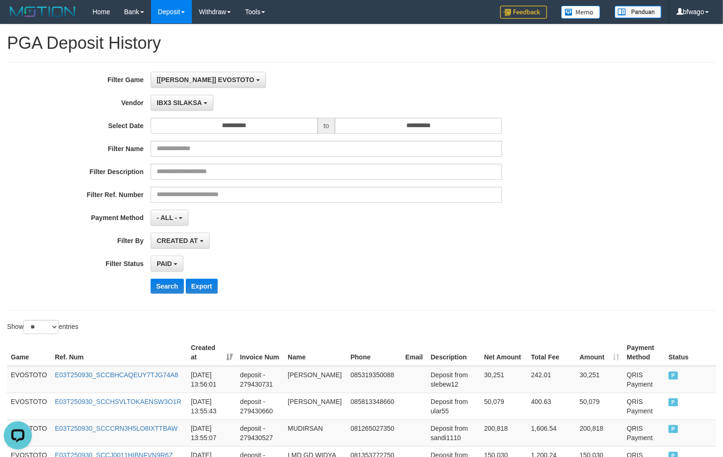 This screenshot has width=723, height=457. What do you see at coordinates (454, 379) in the screenshot?
I see `td: Deposit from slebew12` at bounding box center [454, 379].